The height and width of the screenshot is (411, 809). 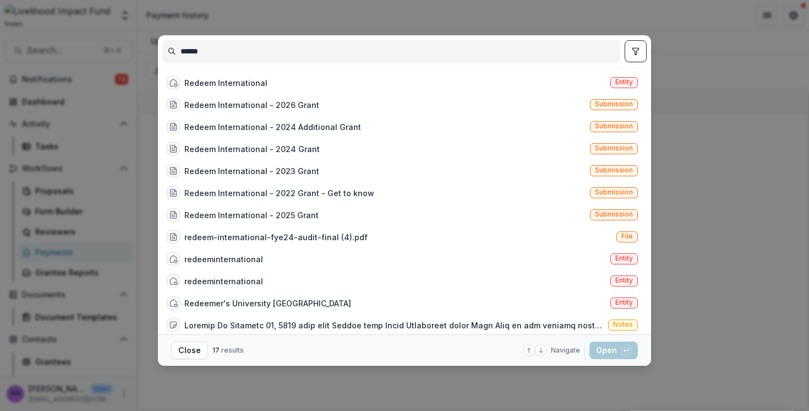 What do you see at coordinates (252, 215) in the screenshot?
I see `div: Redeem International - 2025 Grant` at bounding box center [252, 215].